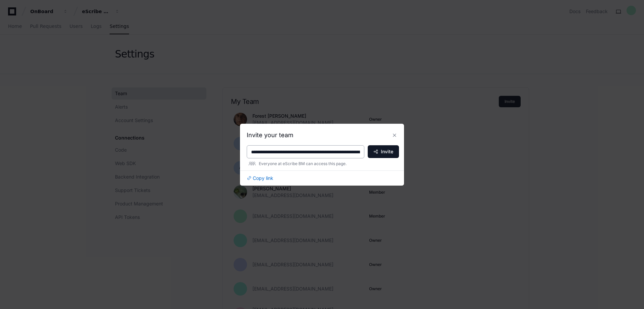 The image size is (644, 309). I want to click on span: Everyone at eScribe BM can access this page., so click(302, 163).